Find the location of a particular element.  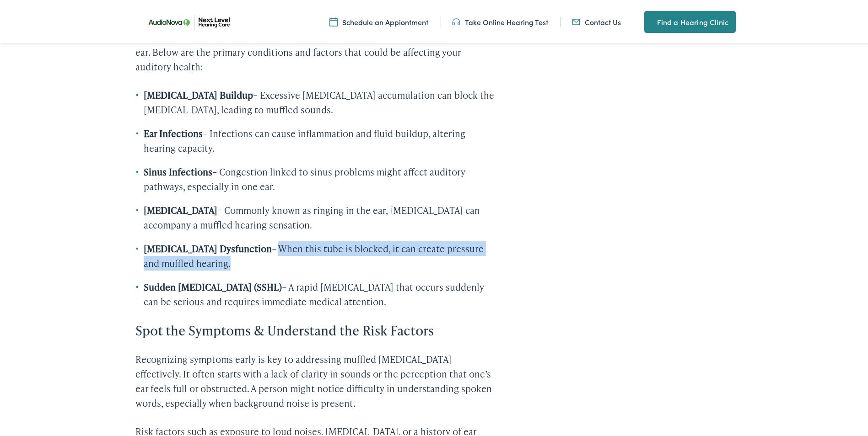

li: – When this tube is blocked, it can create pressure and muffled hearing. is located at coordinates (317, 254).